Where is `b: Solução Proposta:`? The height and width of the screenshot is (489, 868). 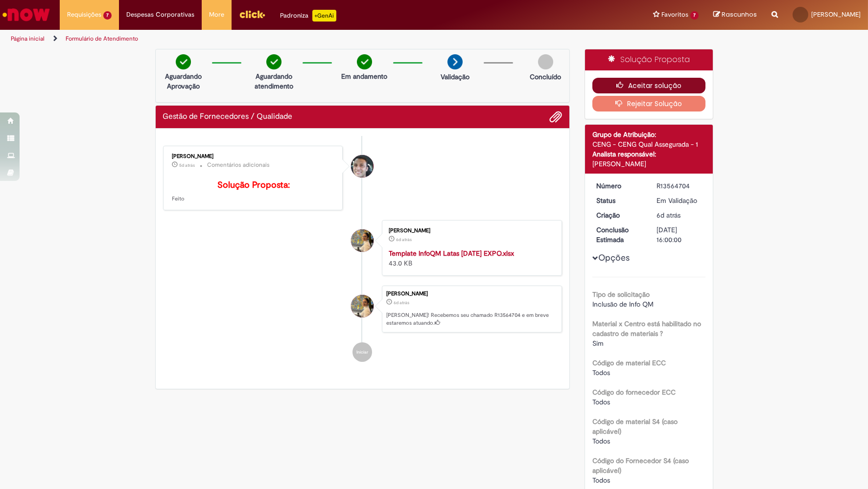
b: Solução Proposta: is located at coordinates (253, 185).